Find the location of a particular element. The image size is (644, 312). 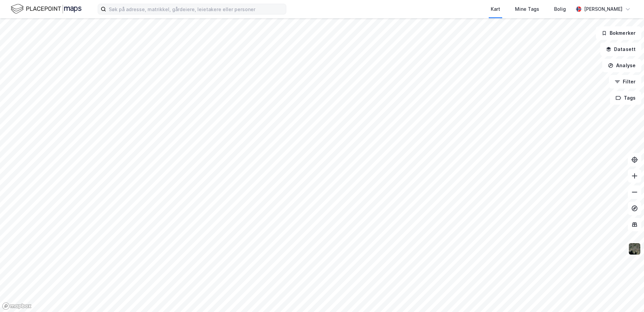

img: 9k= is located at coordinates (635, 249).